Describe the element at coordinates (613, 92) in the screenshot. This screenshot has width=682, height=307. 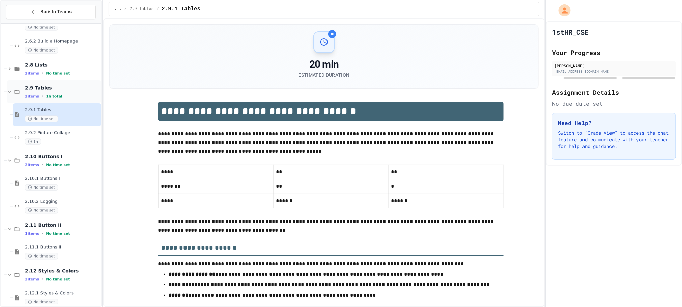
I see `h2: Assignment Details` at that location.